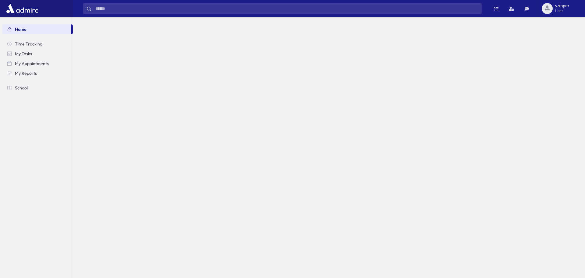 This screenshot has width=585, height=278. Describe the element at coordinates (562, 11) in the screenshot. I see `span: User` at that location.